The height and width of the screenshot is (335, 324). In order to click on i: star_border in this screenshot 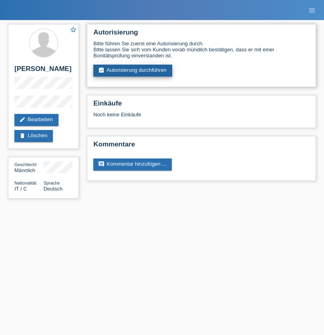, I will do `click(73, 30)`.